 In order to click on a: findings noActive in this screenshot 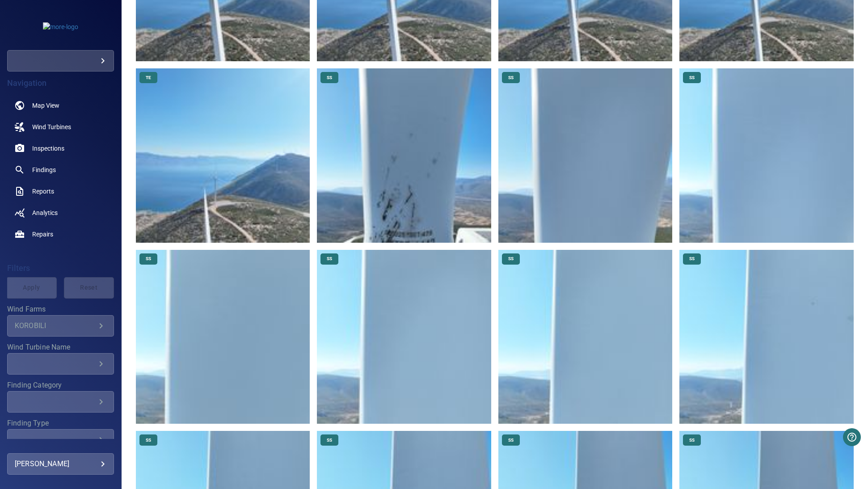, I will do `click(60, 170)`.